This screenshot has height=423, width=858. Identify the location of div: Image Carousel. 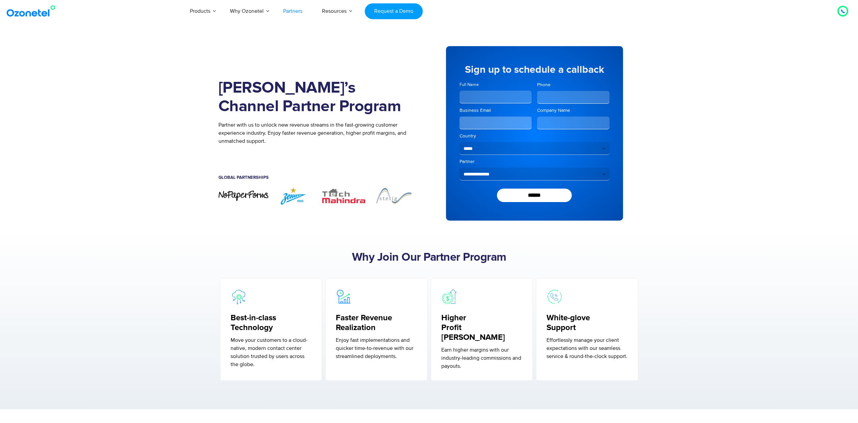
(319, 196).